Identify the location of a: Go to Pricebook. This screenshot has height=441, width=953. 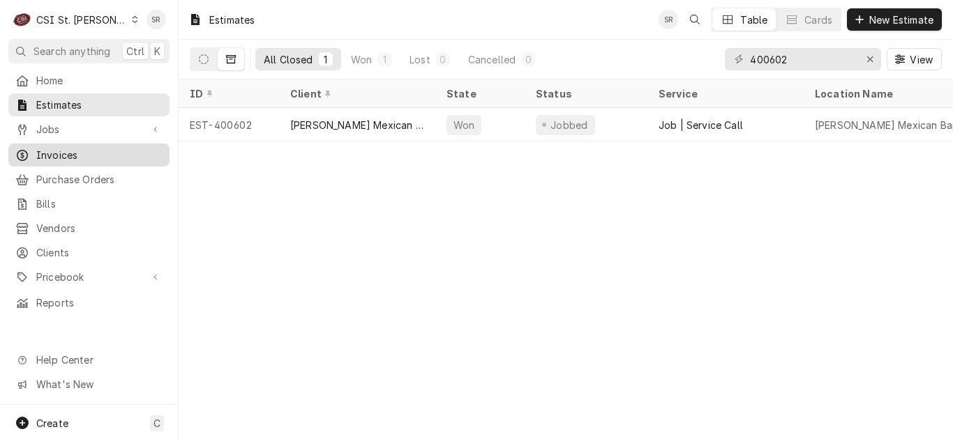
(89, 277).